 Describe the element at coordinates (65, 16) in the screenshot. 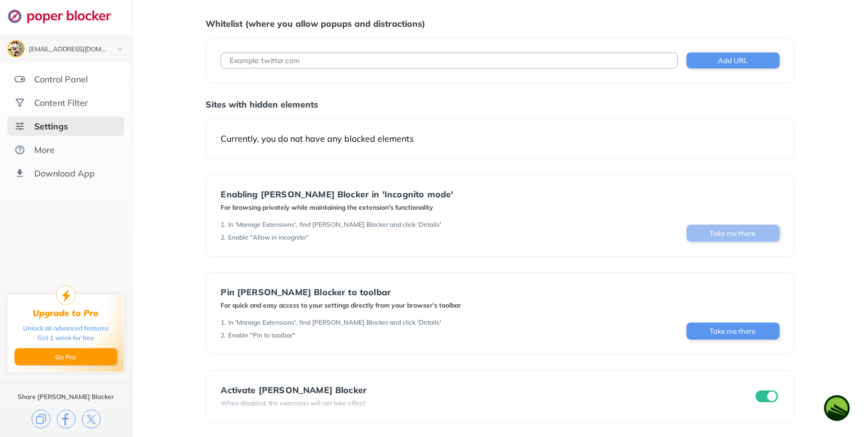

I see `img: logo-webpage.svg` at that location.